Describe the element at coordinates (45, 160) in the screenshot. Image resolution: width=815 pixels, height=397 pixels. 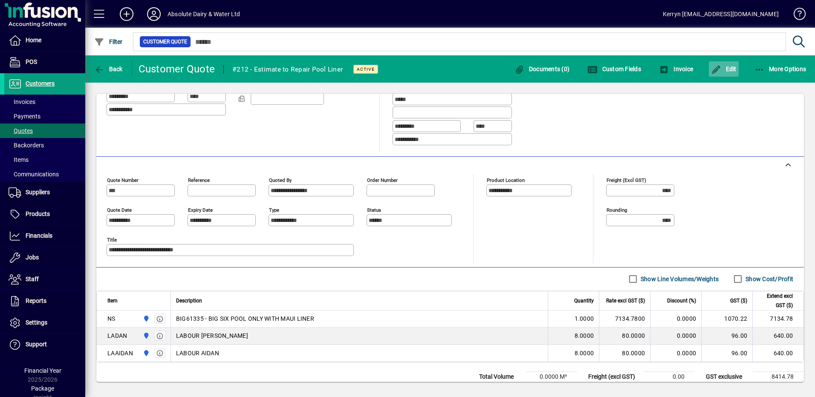
I see `a: Items` at that location.